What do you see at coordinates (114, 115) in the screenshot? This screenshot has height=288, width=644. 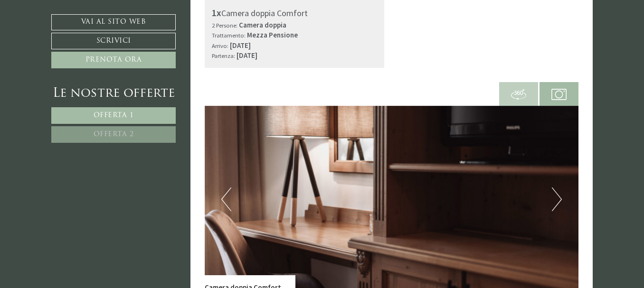 I see `span: Offerta 1` at bounding box center [114, 115].